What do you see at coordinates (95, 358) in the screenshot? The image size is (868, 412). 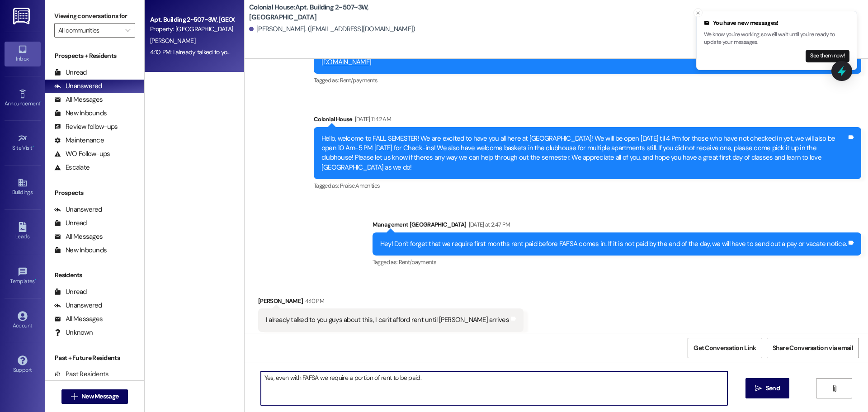 I see `div: Past + Future Residents` at bounding box center [95, 358].